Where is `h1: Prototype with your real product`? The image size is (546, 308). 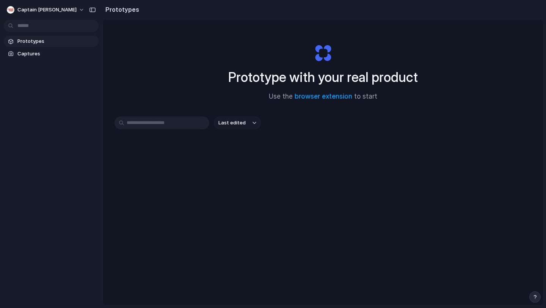
h1: Prototype with your real product is located at coordinates (323, 77).